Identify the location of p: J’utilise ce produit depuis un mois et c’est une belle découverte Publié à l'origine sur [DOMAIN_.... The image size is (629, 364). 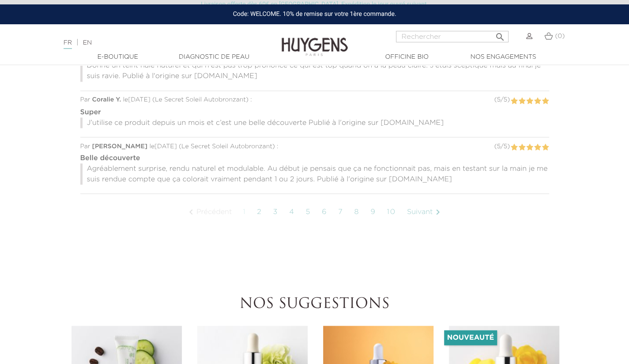
(315, 122).